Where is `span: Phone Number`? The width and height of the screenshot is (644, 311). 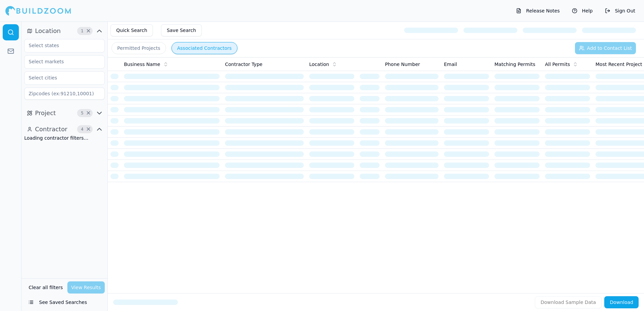
span: Phone Number is located at coordinates (402, 64).